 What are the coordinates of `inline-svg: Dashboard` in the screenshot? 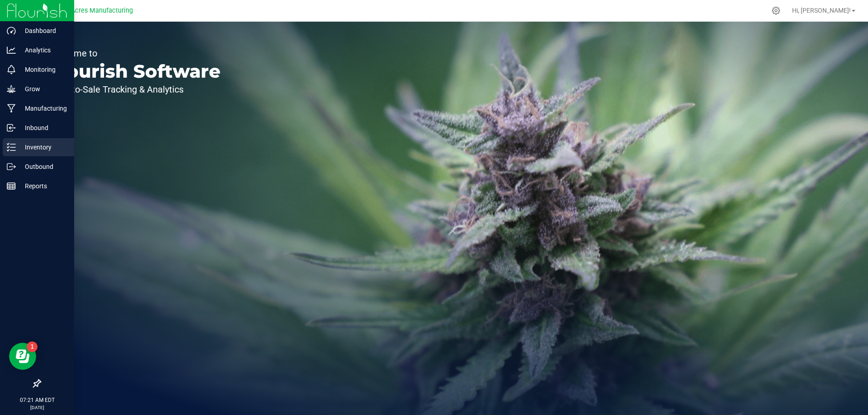 It's located at (11, 30).